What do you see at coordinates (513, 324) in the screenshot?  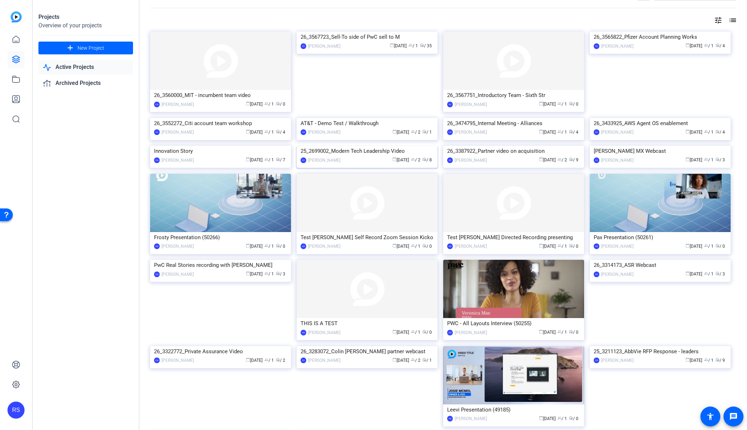 I see `div: PWC - All Layouts Interview (50255)` at bounding box center [513, 324].